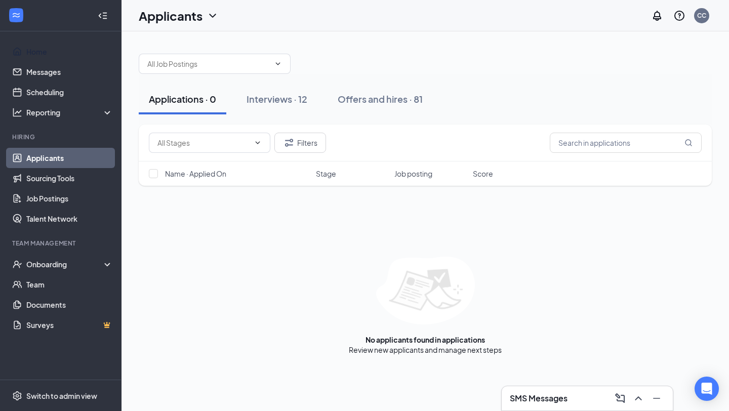 The width and height of the screenshot is (729, 411). What do you see at coordinates (425, 340) in the screenshot?
I see `div: No applicants found in applications` at bounding box center [425, 340].